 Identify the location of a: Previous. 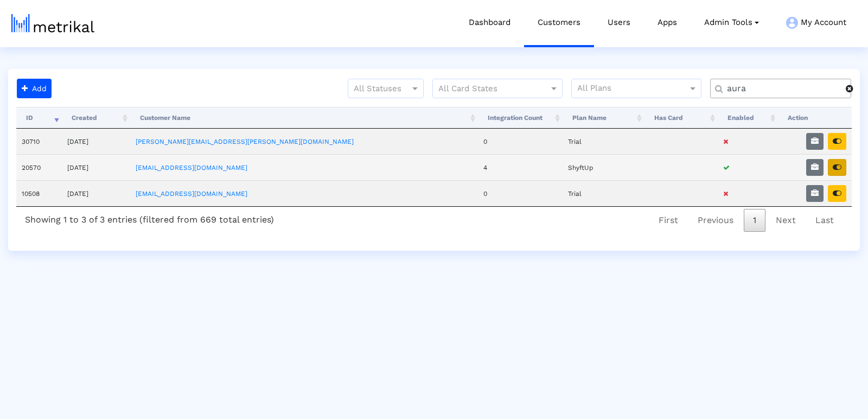
(715, 220).